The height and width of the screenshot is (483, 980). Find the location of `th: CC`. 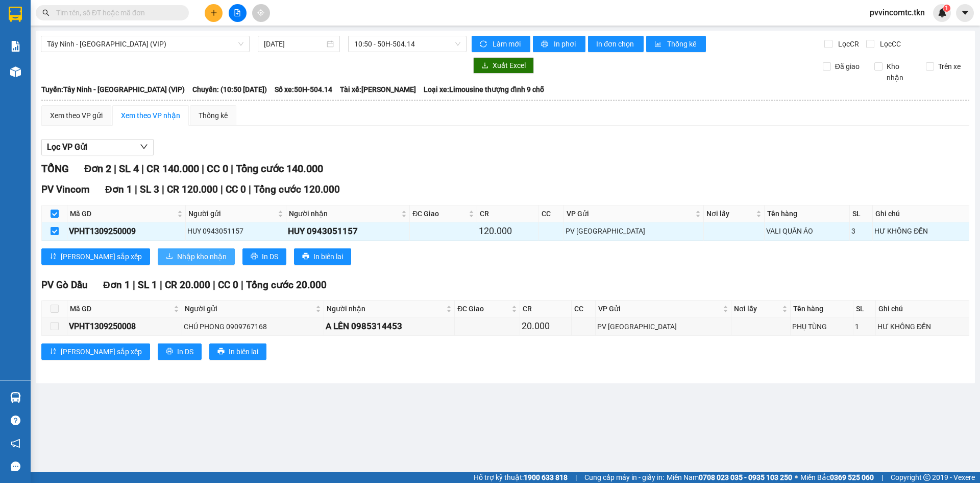

th: CC is located at coordinates (584, 309).